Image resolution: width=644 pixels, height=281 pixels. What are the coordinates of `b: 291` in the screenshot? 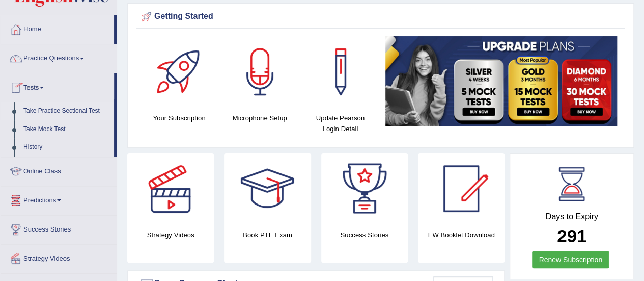 It's located at (572, 236).